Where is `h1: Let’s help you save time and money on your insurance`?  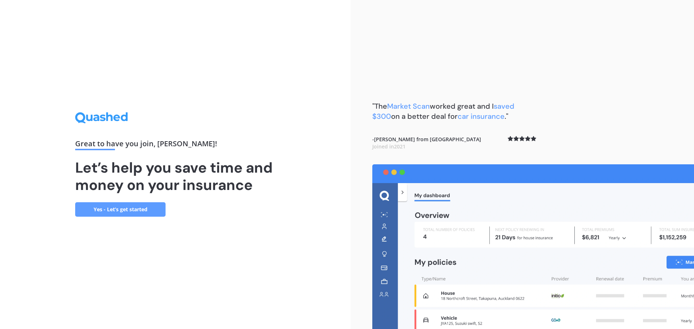
h1: Let’s help you save time and money on your insurance is located at coordinates (175, 176).